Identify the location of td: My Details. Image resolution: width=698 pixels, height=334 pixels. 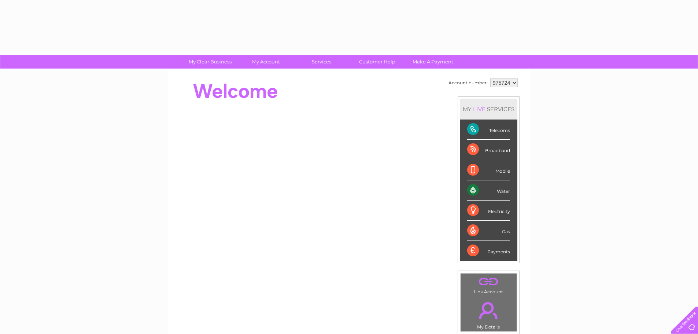
(488, 314).